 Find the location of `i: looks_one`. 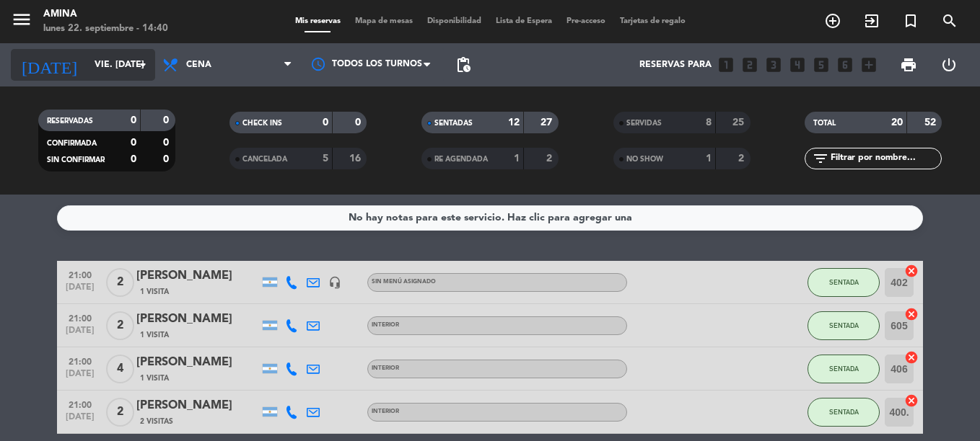

i: looks_one is located at coordinates (726, 65).